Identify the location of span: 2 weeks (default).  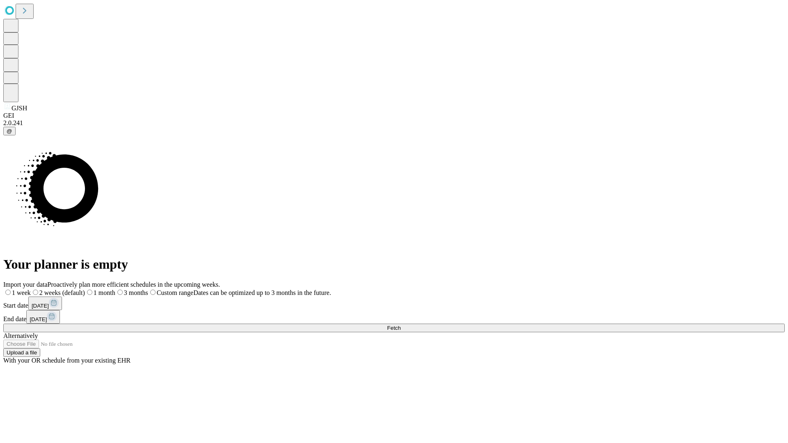
(62, 293).